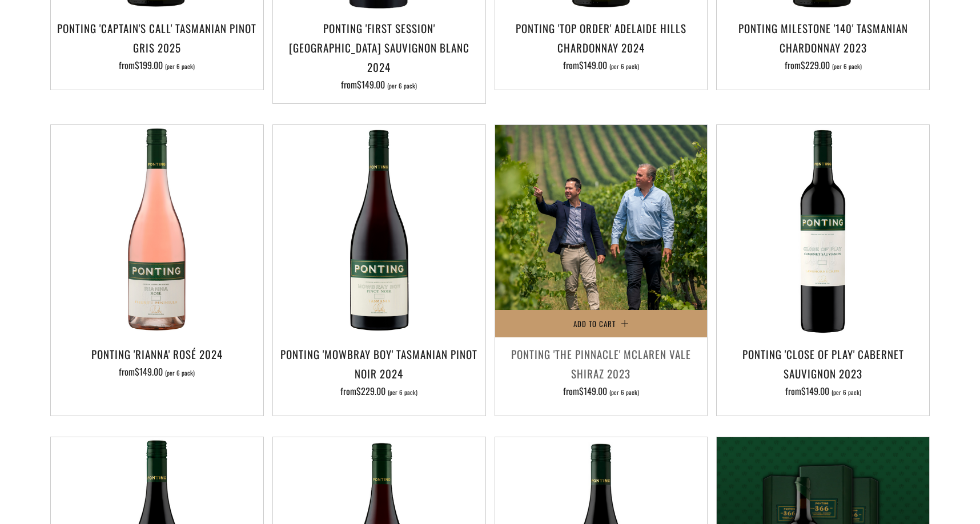 The height and width of the screenshot is (524, 980). I want to click on a: Ponting Milestone '140' Tasmanian Chardonnay 2023 from$229.00 (per 6 pack), so click(823, 47).